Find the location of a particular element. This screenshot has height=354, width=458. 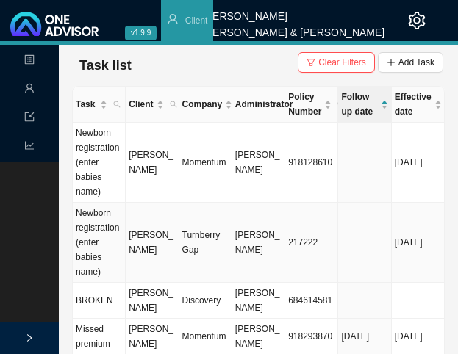

td: 217222 is located at coordinates (312, 243).